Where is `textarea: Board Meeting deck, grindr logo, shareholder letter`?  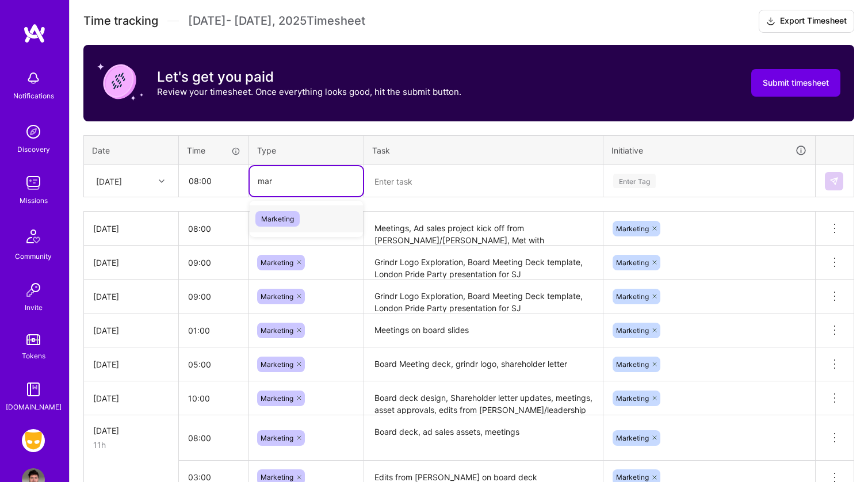 textarea: Board Meeting deck, grindr logo, shareholder letter is located at coordinates (484, 364).